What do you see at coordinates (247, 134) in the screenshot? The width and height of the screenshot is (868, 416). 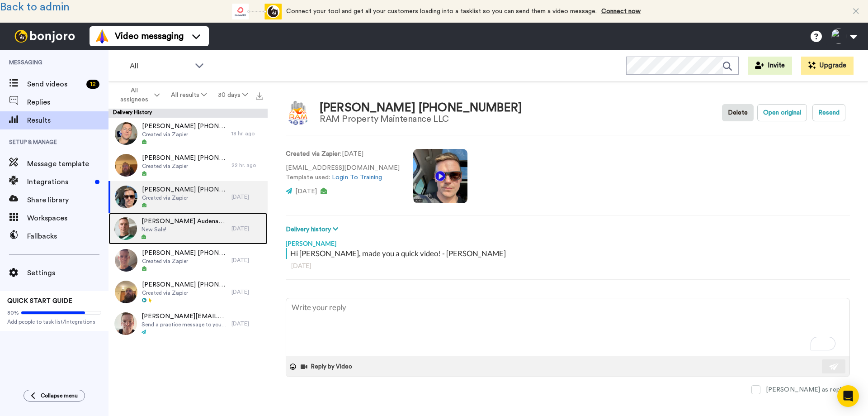 I see `div: 18 hr. ago` at bounding box center [247, 134].